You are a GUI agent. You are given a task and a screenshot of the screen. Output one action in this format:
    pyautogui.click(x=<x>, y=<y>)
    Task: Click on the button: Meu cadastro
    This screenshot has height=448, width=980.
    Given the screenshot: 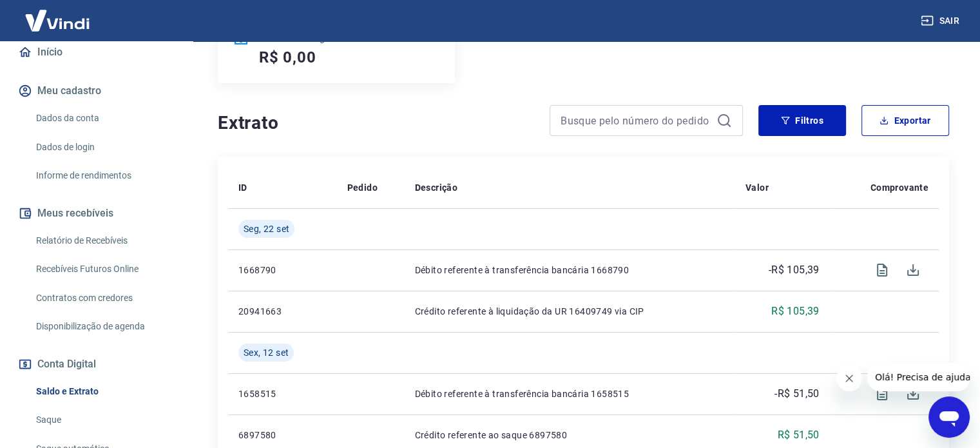 What is the action you would take?
    pyautogui.click(x=96, y=91)
    